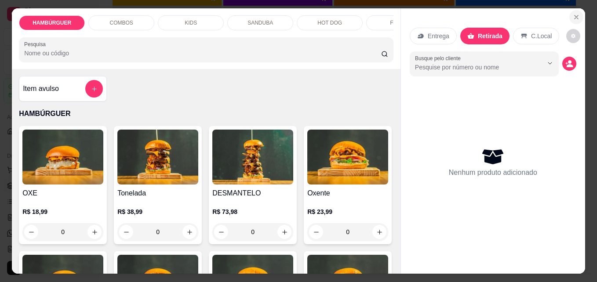 The image size is (597, 282). I want to click on button: Show suggestions, so click(550, 63).